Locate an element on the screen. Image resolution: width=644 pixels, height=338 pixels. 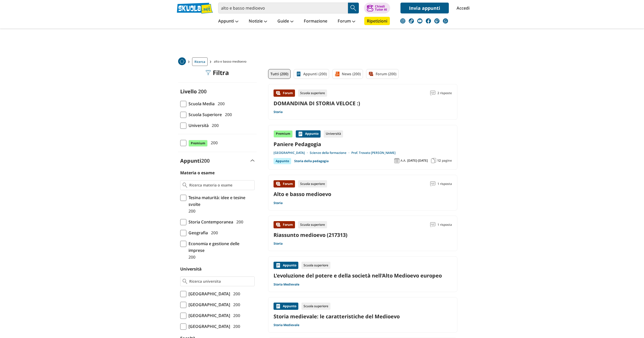
span: Geografia is located at coordinates (197, 233).